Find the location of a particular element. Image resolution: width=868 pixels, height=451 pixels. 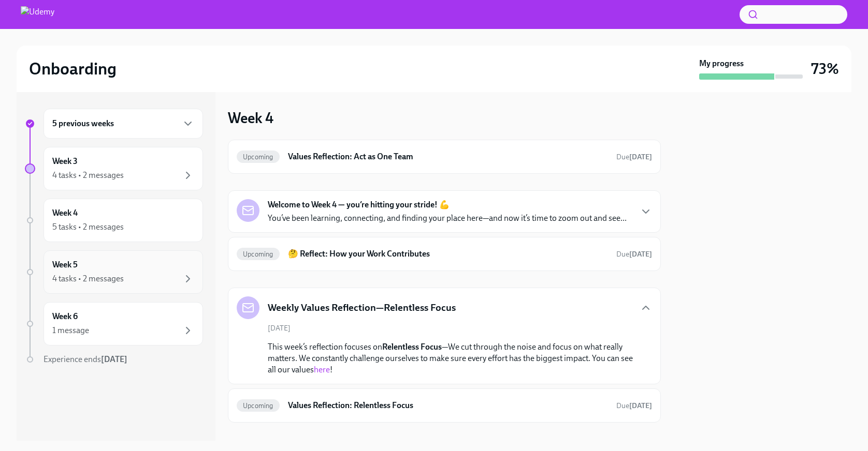

p: This week’s reflection focuses on —We cut through the noise and focus on what really matters. We ... is located at coordinates (451, 359).